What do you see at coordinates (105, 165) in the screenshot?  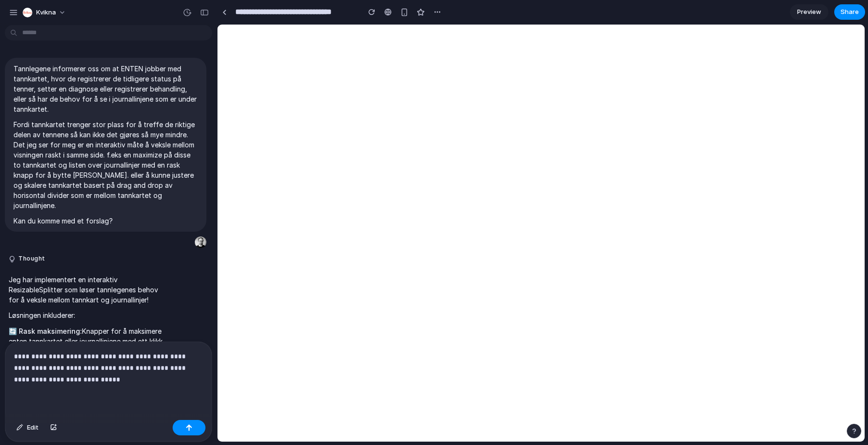 I see `p: Fordi tannkartet trenger stor plass for å treffe de riktige delen av tennene så kan ikke det gjør...` at bounding box center [105, 165].